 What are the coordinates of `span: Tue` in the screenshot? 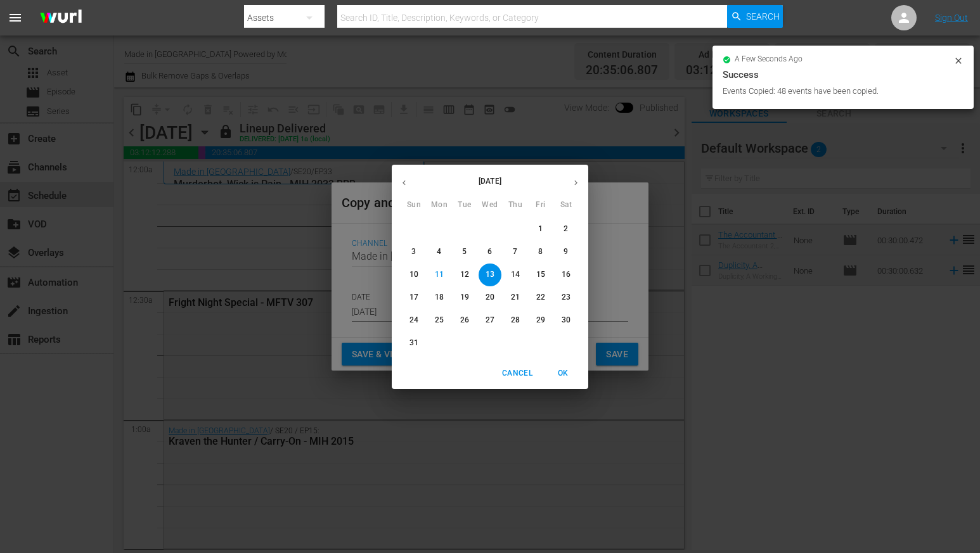 It's located at (465, 205).